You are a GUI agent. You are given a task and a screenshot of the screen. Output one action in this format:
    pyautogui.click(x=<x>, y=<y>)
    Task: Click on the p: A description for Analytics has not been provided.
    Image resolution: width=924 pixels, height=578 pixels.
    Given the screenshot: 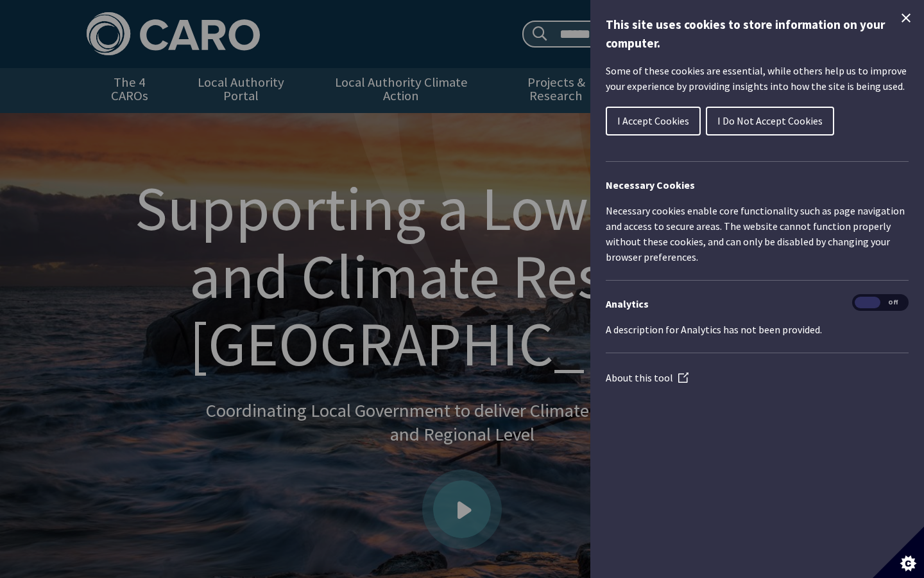 What is the action you would take?
    pyautogui.click(x=758, y=329)
    